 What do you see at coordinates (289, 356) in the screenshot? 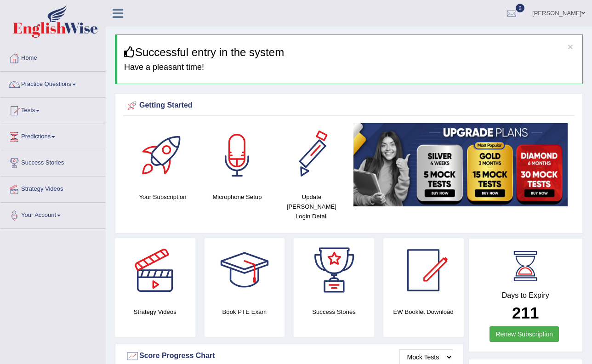
I see `div: Score Progress Chart` at bounding box center [289, 356].